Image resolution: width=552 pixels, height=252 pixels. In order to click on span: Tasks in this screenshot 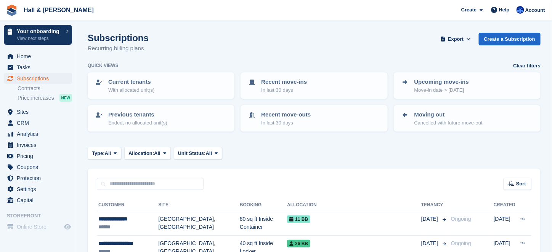, I will do `click(40, 67)`.